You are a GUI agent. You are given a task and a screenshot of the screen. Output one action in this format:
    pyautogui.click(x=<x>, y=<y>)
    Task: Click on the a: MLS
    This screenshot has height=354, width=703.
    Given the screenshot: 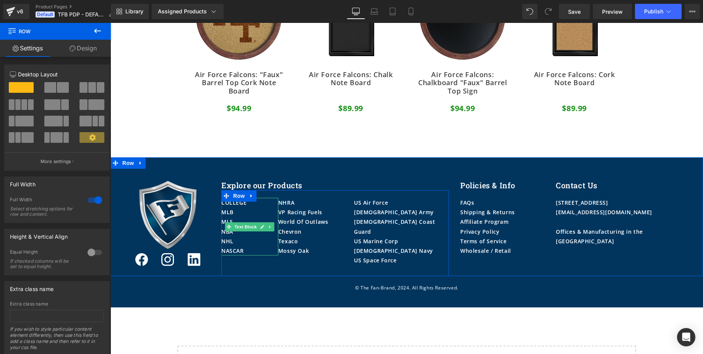 What is the action you would take?
    pyautogui.click(x=117, y=199)
    